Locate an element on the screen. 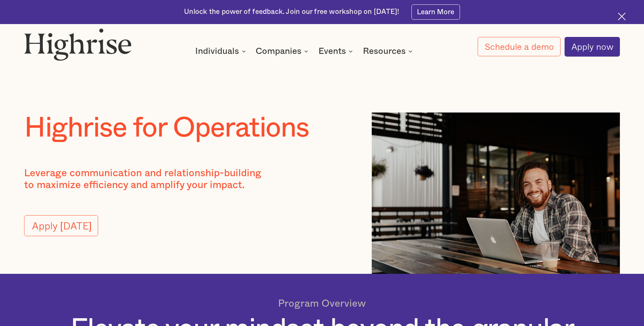  img: Highrise logo is located at coordinates (78, 45).